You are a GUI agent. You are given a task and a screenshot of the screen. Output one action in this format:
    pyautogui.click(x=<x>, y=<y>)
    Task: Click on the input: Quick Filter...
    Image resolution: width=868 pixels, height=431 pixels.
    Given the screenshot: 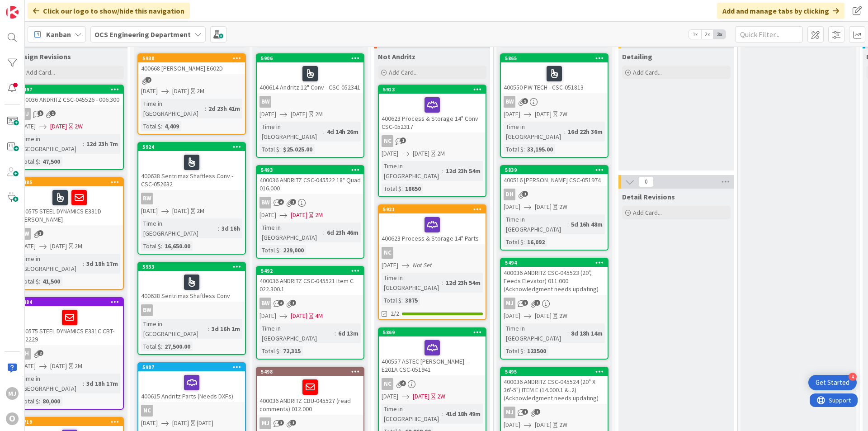 What is the action you would take?
    pyautogui.click(x=769, y=34)
    